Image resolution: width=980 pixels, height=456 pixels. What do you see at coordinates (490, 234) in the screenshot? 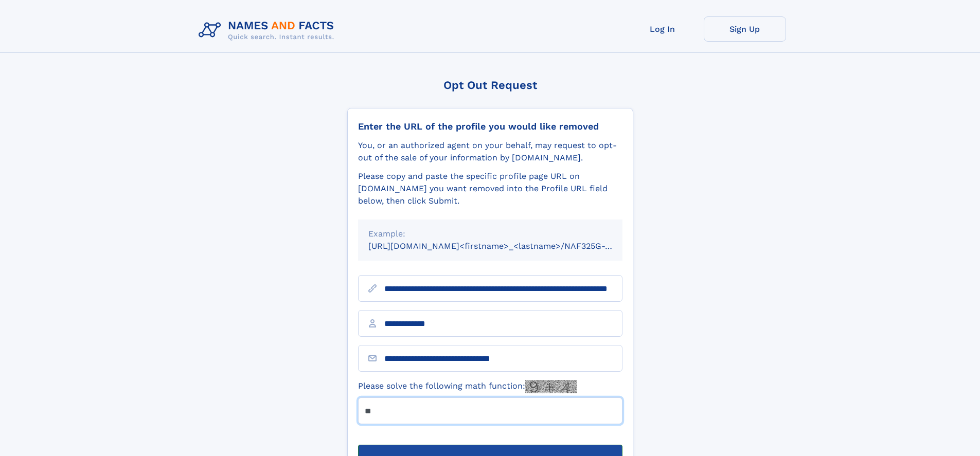
I see `div: Example:` at bounding box center [490, 234].